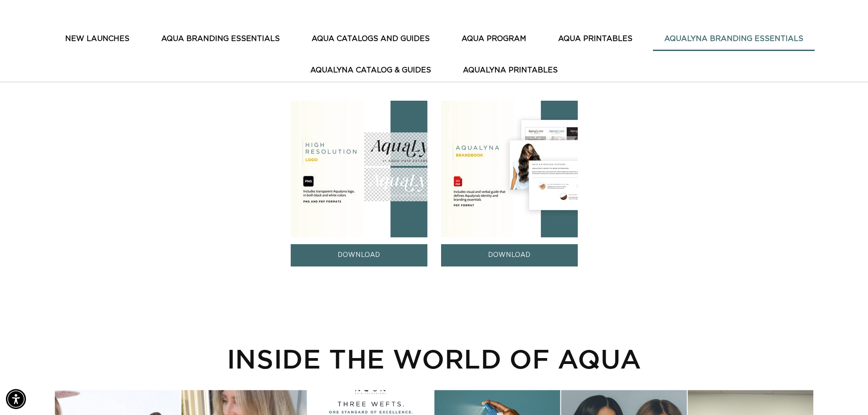 This screenshot has height=415, width=868. Describe the element at coordinates (371, 39) in the screenshot. I see `button: AQUA CATALOGS AND GUIDES` at that location.